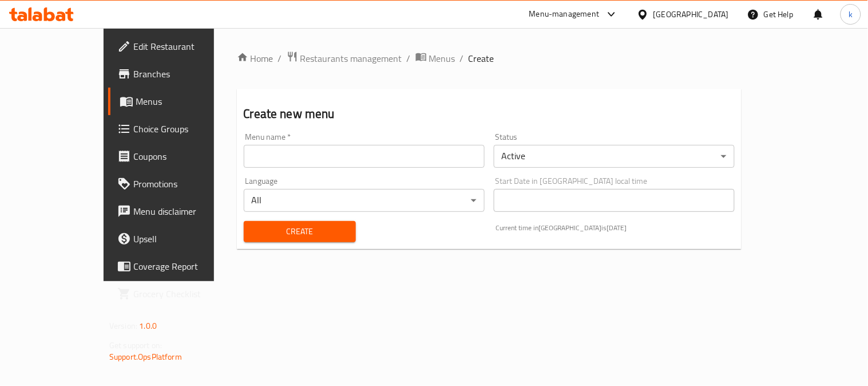 Image resolution: width=868 pixels, height=386 pixels. What do you see at coordinates (178, 46) in the screenshot?
I see `a: Edit Restaurant` at bounding box center [178, 46].